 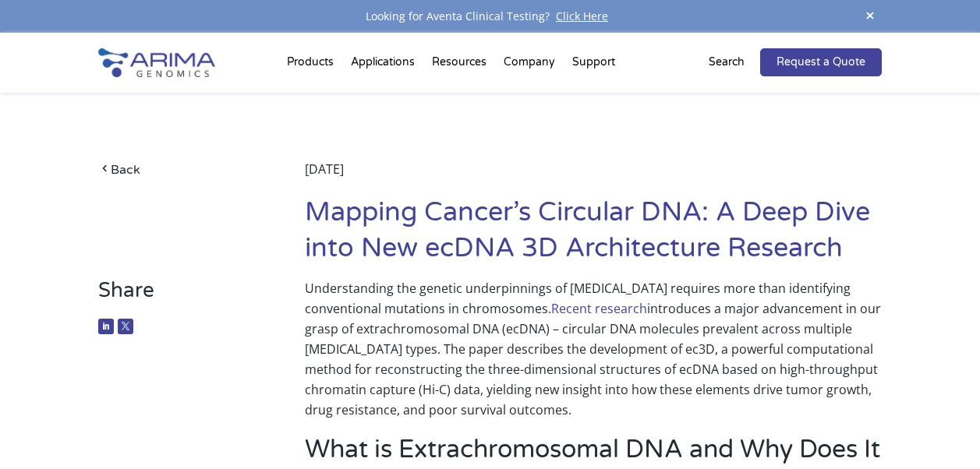 I want to click on a: Back, so click(x=180, y=169).